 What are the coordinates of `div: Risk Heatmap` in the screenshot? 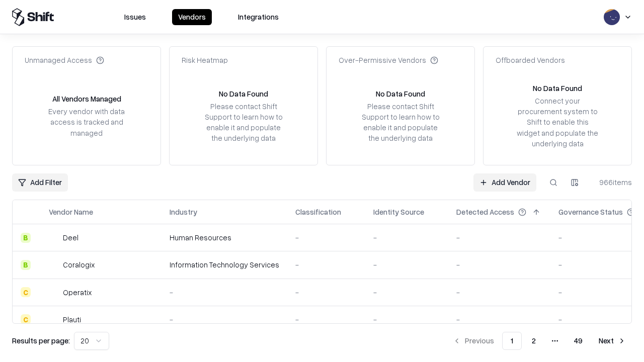 It's located at (205, 60).